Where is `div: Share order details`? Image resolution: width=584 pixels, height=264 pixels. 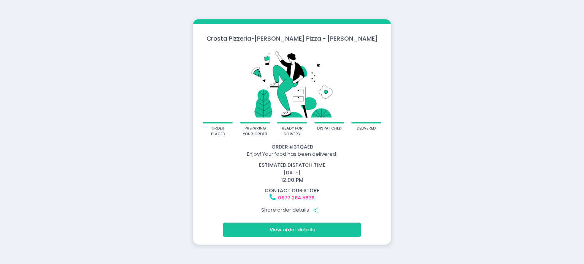 div: Share order details is located at coordinates (292, 210).